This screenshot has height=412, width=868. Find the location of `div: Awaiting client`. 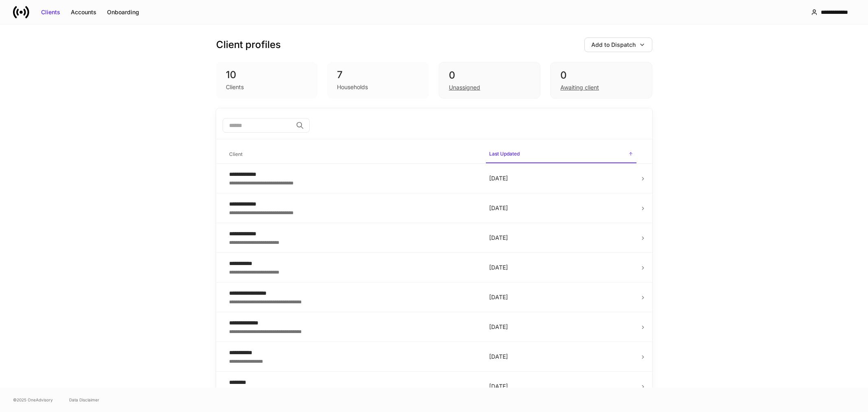

div: Awaiting client is located at coordinates (579, 88).